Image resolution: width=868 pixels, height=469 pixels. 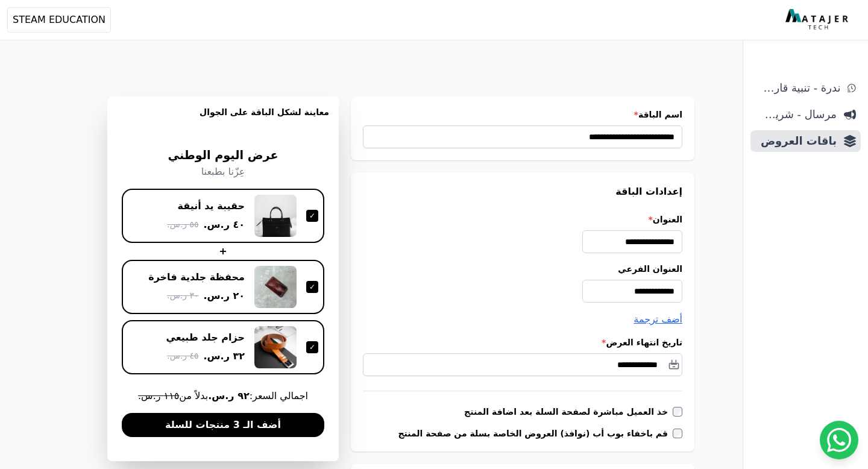 I want to click on span: أضف ترجمة, so click(x=657, y=319).